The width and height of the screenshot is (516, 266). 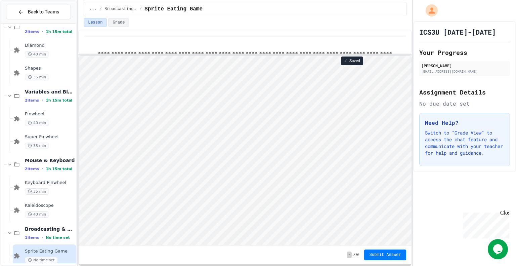 What do you see at coordinates (385, 255) in the screenshot?
I see `span: Submit Answer` at bounding box center [385, 255].